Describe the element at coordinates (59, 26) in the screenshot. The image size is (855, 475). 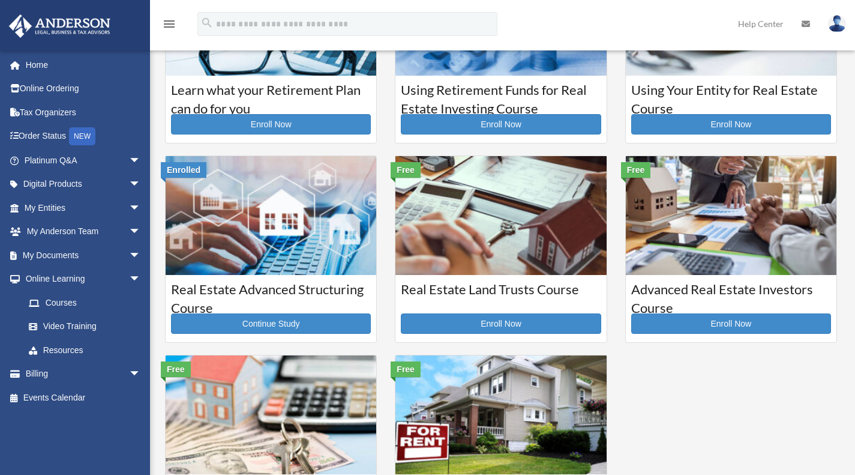
I see `img: Anderson Advisors Platinum Portal` at that location.